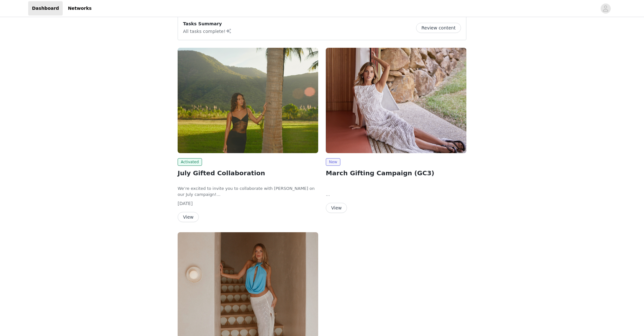  Describe the element at coordinates (80, 8) in the screenshot. I see `a: Networks` at that location.